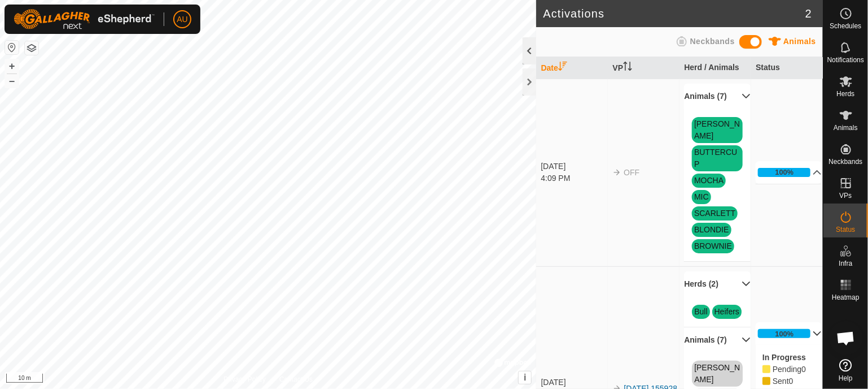  What do you see at coordinates (244, 379) in the screenshot?
I see `a: Privacy Policy` at bounding box center [244, 379].